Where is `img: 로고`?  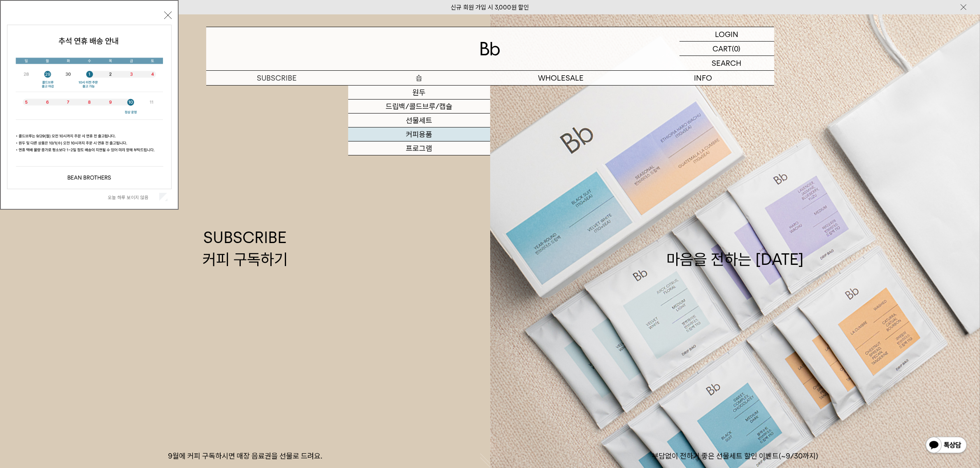
img: 로고 is located at coordinates (490, 49).